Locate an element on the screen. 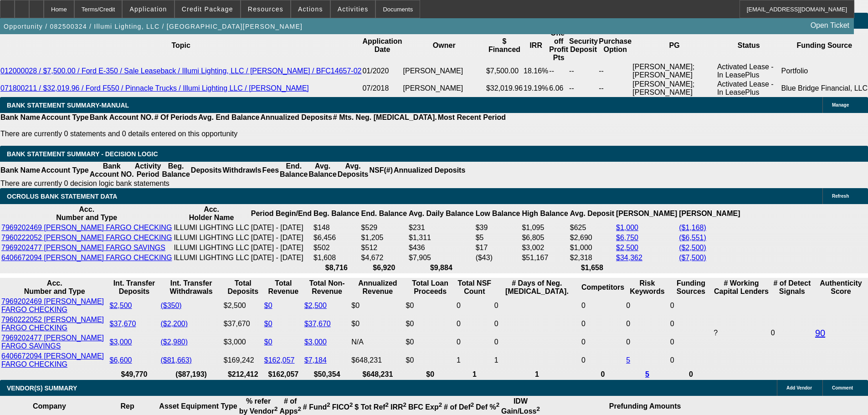 This screenshot has width=868, height=415. th: $1,658 is located at coordinates (592, 268).